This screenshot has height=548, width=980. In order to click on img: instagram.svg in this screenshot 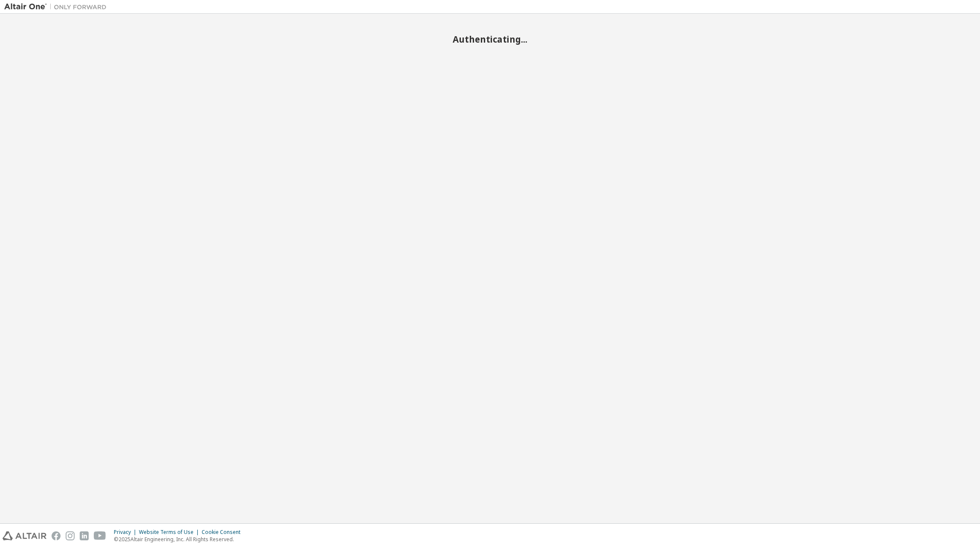, I will do `click(70, 536)`.